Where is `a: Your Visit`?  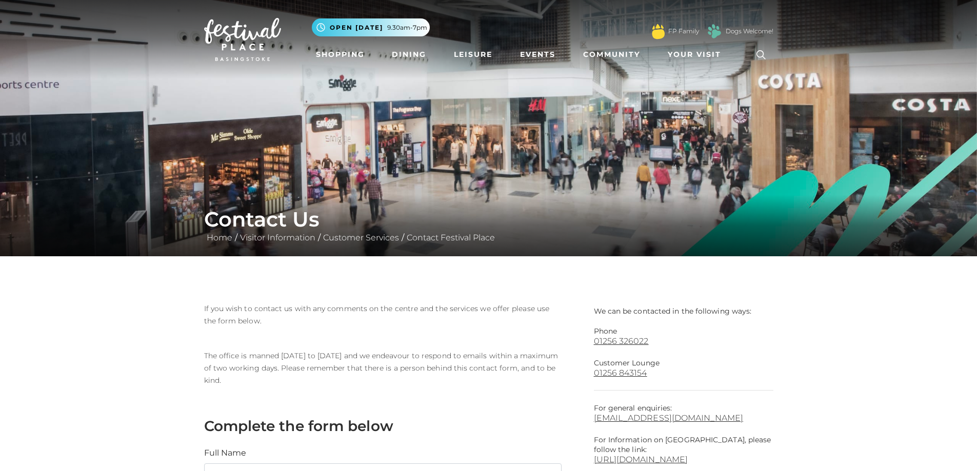 a: Your Visit is located at coordinates (697, 54).